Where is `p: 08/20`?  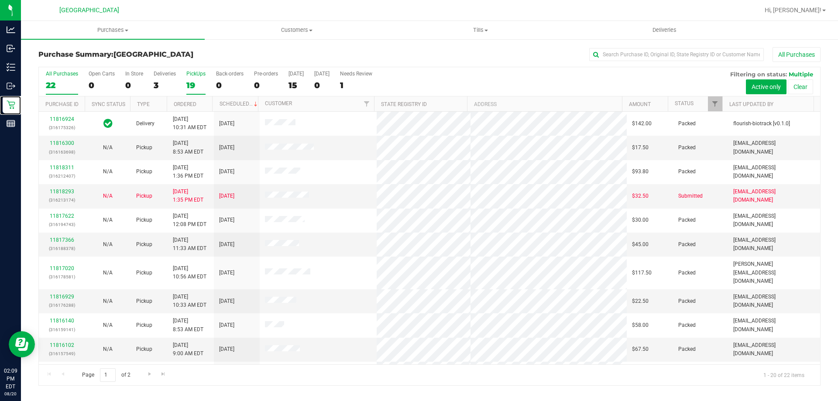 p: 08/20 is located at coordinates (10, 394).